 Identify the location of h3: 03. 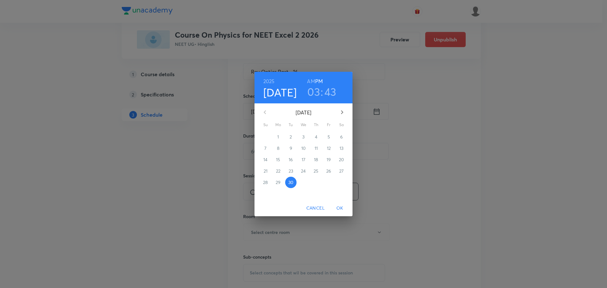
(314, 92).